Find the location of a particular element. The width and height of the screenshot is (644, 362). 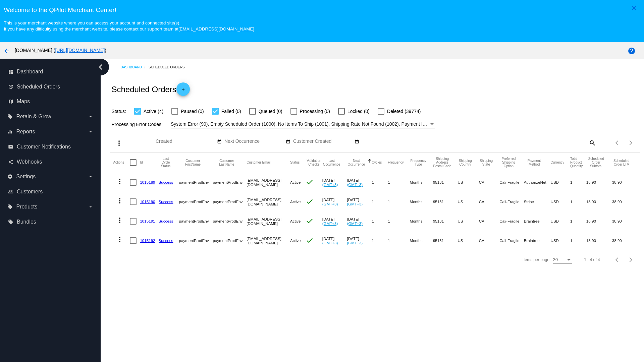

mat-cell: USD is located at coordinates (560, 202).